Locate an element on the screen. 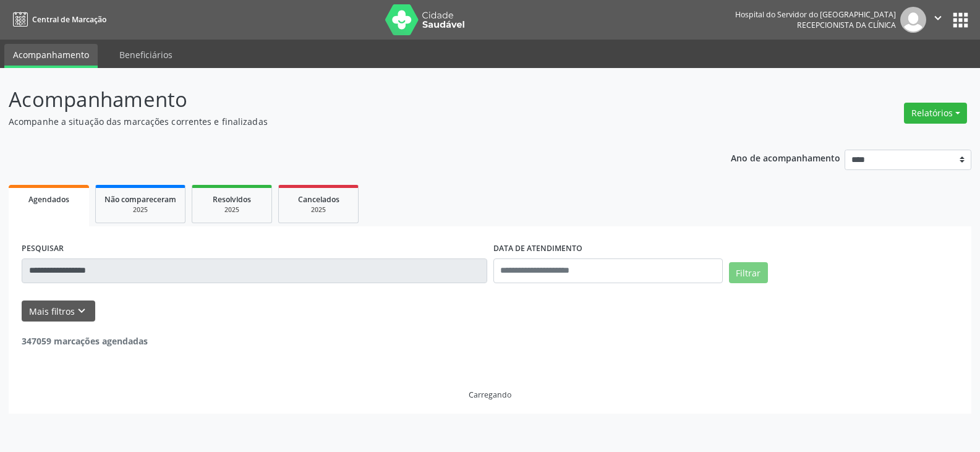 The height and width of the screenshot is (452, 980). span: Resolvidos is located at coordinates (232, 199).